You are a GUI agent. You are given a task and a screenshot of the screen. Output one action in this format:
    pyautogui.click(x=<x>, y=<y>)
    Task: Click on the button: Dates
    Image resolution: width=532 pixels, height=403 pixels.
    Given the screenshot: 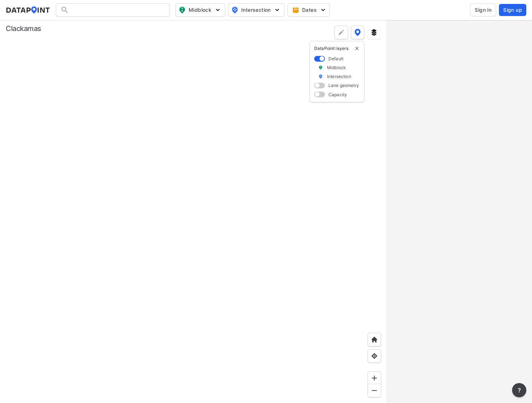 What is the action you would take?
    pyautogui.click(x=308, y=10)
    